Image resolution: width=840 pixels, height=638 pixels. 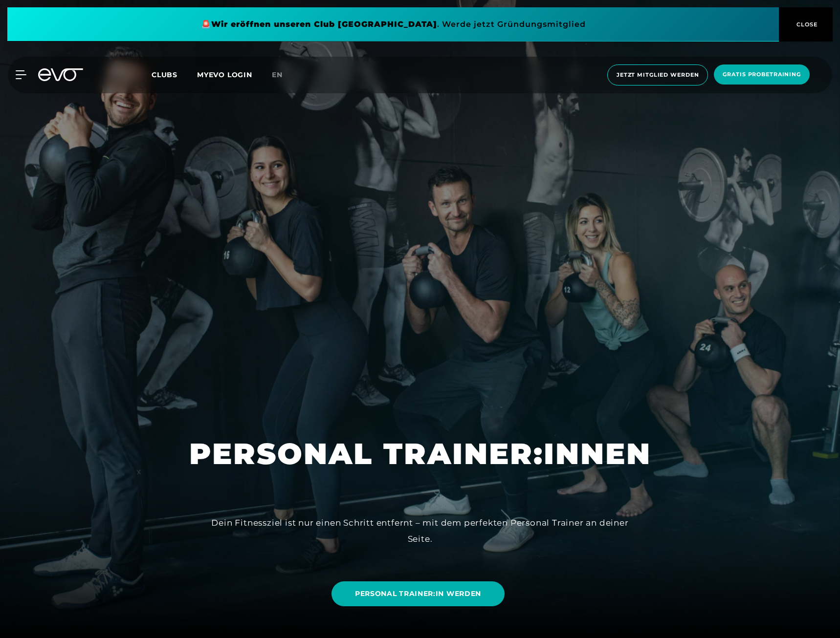 What do you see at coordinates (283, 75) in the screenshot?
I see `a: en` at bounding box center [283, 75].